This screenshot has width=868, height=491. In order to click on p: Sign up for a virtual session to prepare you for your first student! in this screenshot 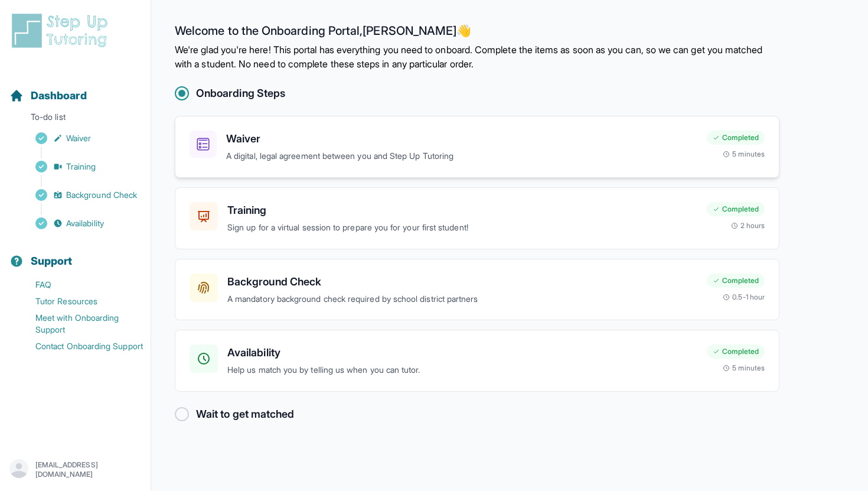, I will do `click(462, 227)`.